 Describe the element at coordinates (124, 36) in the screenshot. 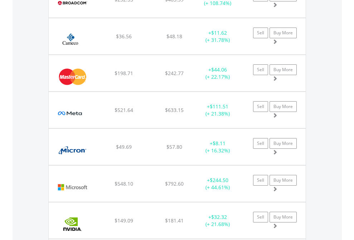

I see `span: $36.56` at that location.